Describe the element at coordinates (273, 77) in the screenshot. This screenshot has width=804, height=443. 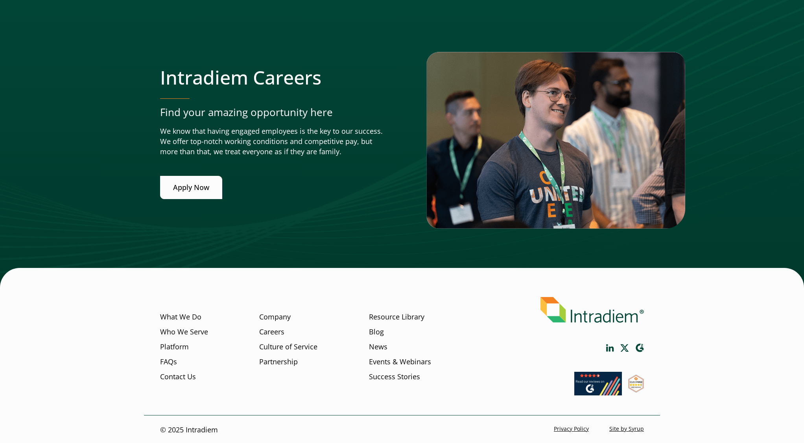
I see `h2: Intradiem Careers` at that location.